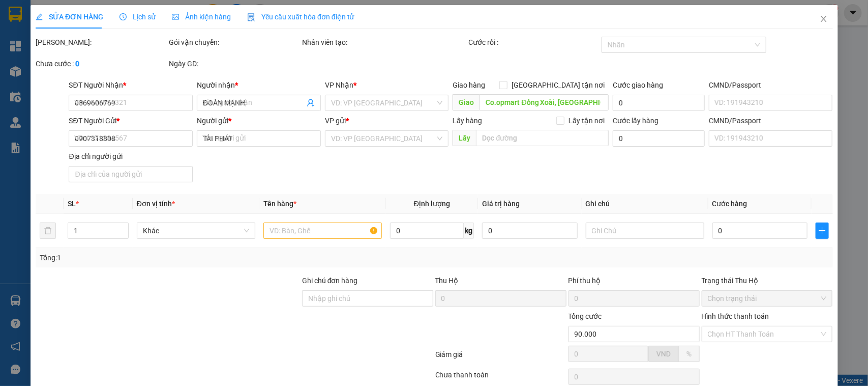  I want to click on span: VND, so click(664, 354).